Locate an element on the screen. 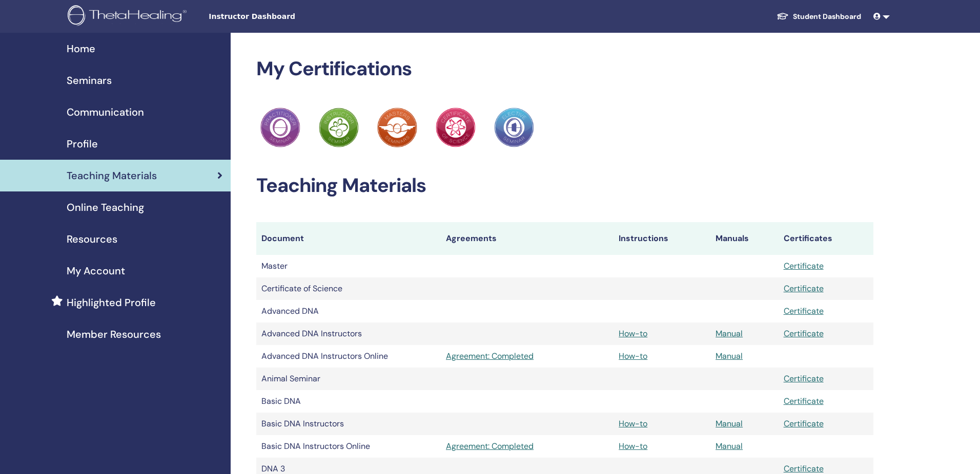 The image size is (980, 474). span: Communication is located at coordinates (105, 112).